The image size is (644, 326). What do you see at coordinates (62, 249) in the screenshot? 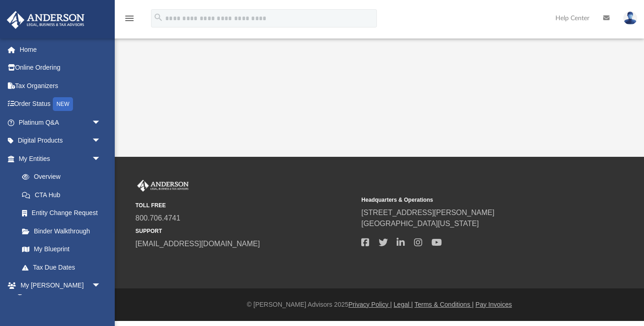
I see `a: My Blueprint` at bounding box center [62, 249].